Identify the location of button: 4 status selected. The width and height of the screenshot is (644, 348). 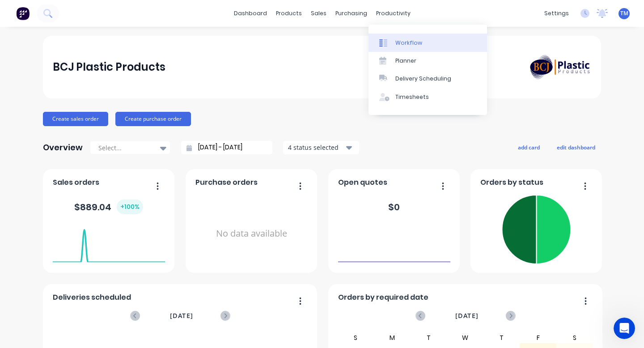
(321, 148).